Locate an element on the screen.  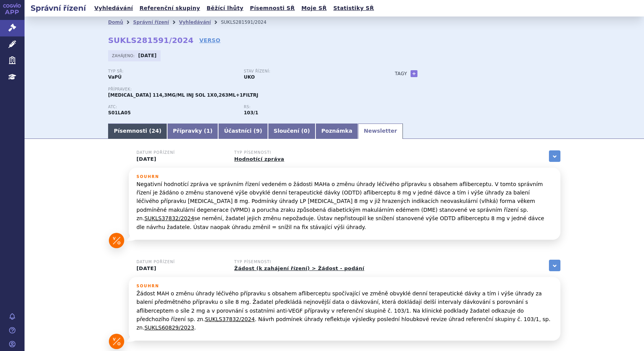
a: Písemnosti SŘ is located at coordinates (272, 8).